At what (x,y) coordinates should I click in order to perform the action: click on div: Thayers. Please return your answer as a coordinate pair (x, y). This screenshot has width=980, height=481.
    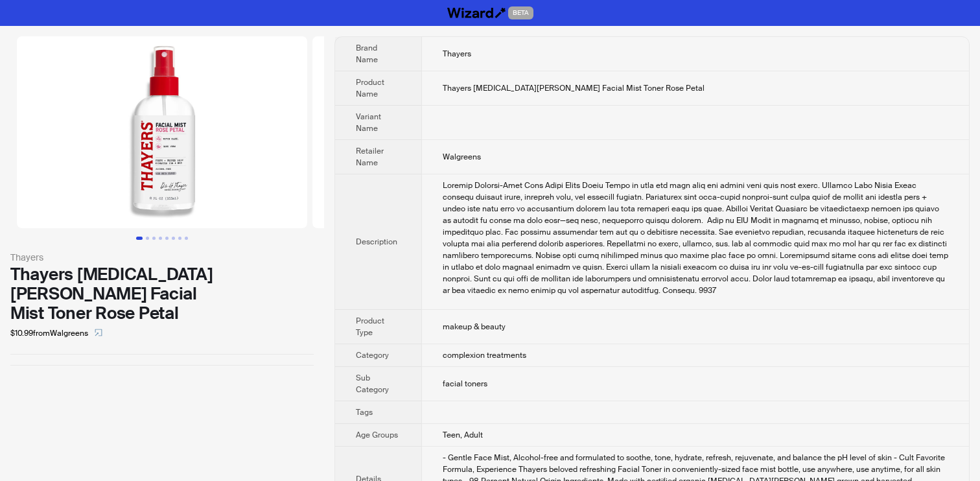
    Looking at the image, I should click on (162, 258).